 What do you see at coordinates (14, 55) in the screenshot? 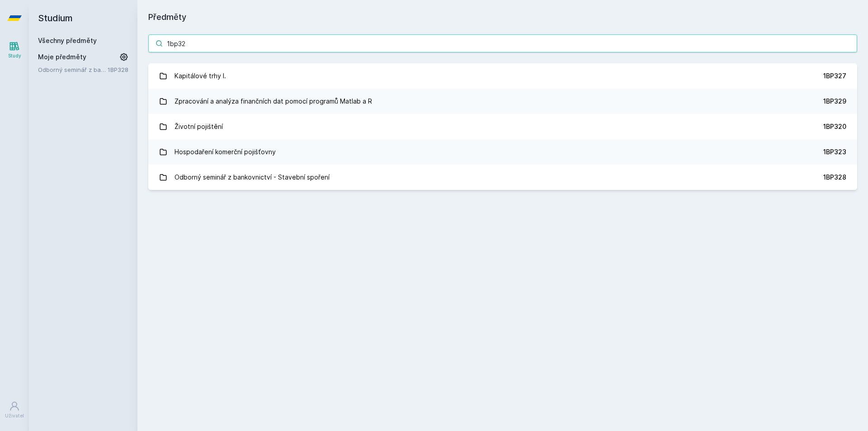
I see `div: Study` at bounding box center [14, 55].